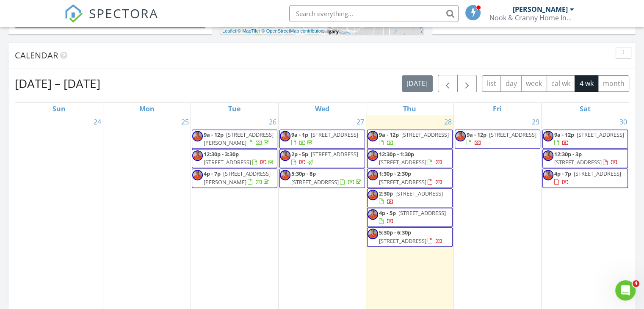 Image resolution: width=644 pixels, height=309 pixels. Describe the element at coordinates (585, 109) in the screenshot. I see `a: Saturday` at that location.